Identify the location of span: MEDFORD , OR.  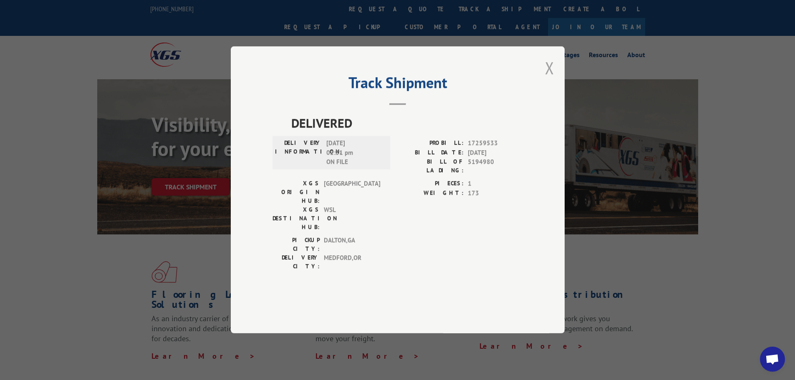
(352, 262).